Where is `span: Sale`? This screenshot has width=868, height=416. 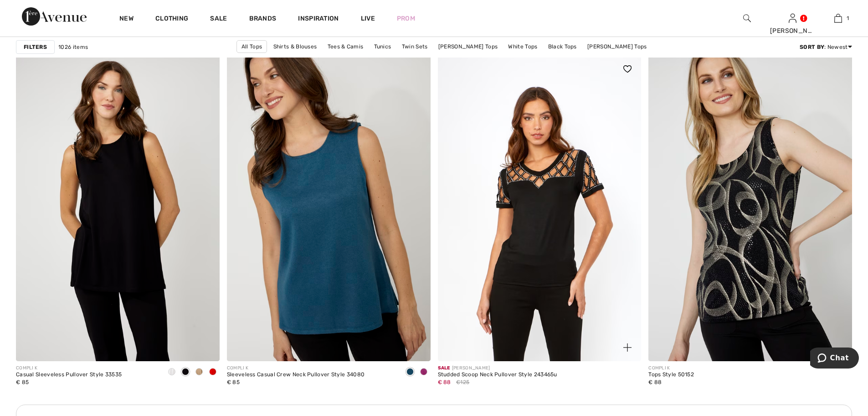 span: Sale is located at coordinates (444, 367).